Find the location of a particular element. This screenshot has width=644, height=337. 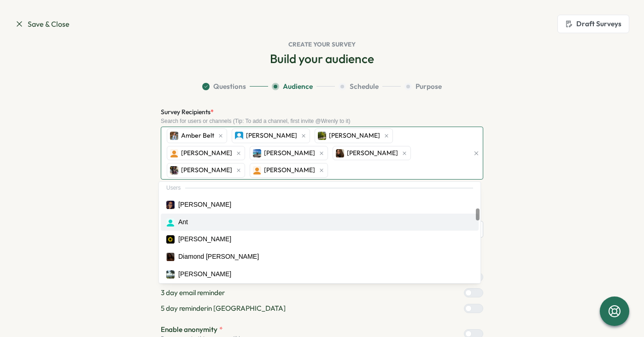

a: Save & Close is located at coordinates (42, 24).